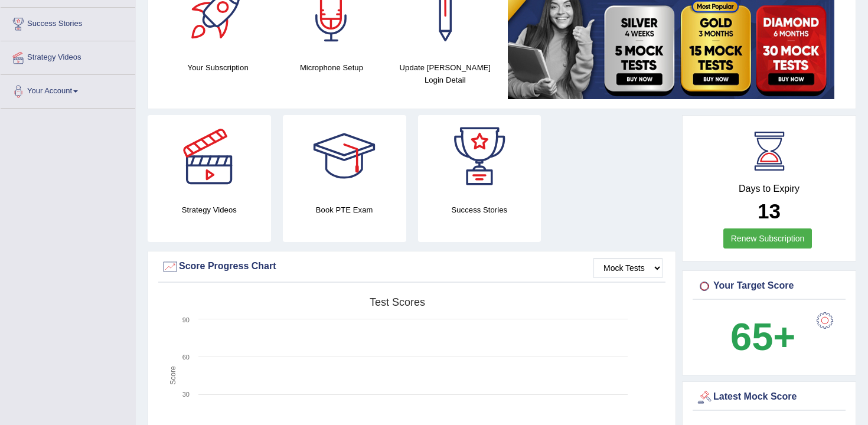  What do you see at coordinates (68, 23) in the screenshot?
I see `a: Success Stories` at bounding box center [68, 23].